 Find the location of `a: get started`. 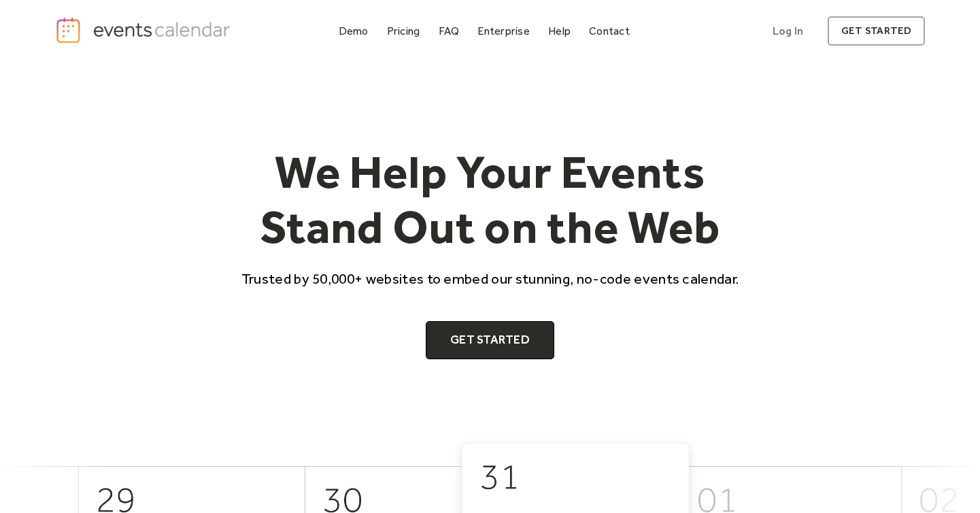

a: get started is located at coordinates (876, 30).